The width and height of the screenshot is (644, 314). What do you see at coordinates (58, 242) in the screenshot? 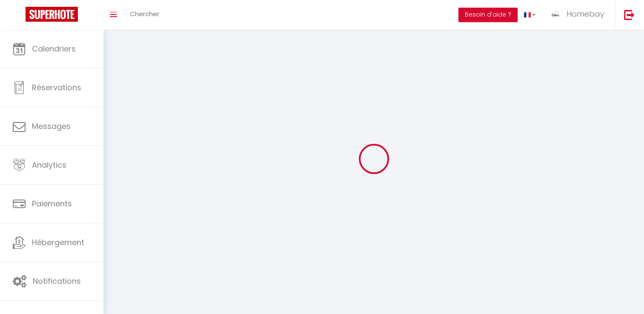
I see `span: Hébergement` at bounding box center [58, 242].